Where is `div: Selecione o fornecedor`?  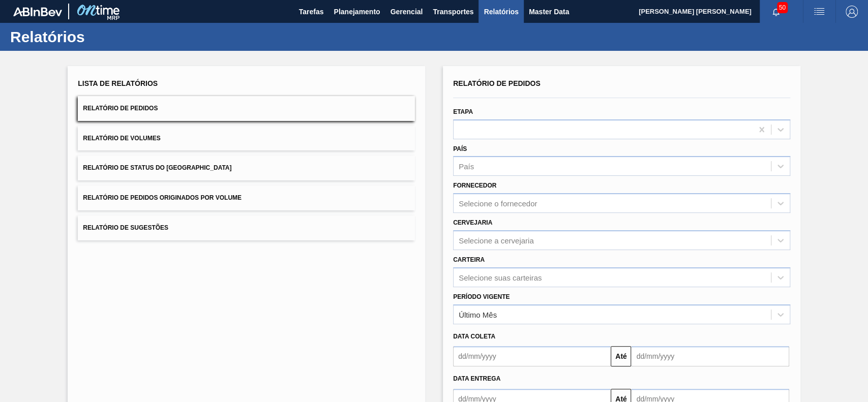 div: Selecione o fornecedor is located at coordinates (498, 203).